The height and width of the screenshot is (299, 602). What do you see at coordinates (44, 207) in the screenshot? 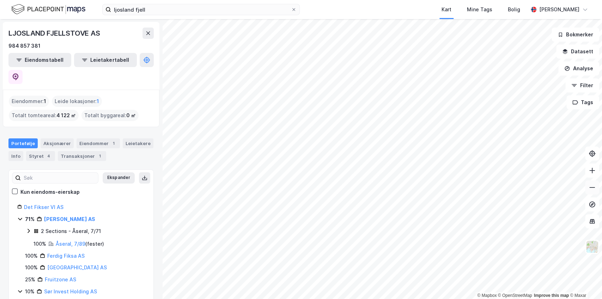
I see `a: Det Fikser VI AS` at bounding box center [44, 207].